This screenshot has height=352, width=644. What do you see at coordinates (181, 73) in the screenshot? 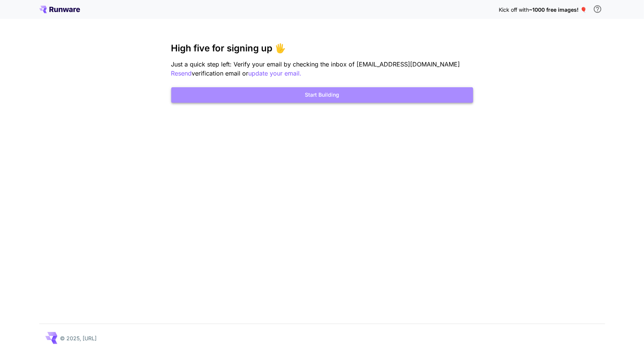
I see `button: Resend` at bounding box center [181, 73].